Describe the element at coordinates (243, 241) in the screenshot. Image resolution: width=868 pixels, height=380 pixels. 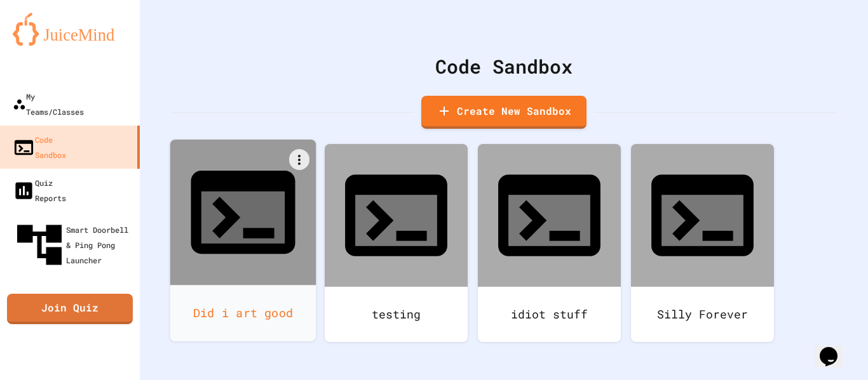
I see `a: Did i art good` at that location.